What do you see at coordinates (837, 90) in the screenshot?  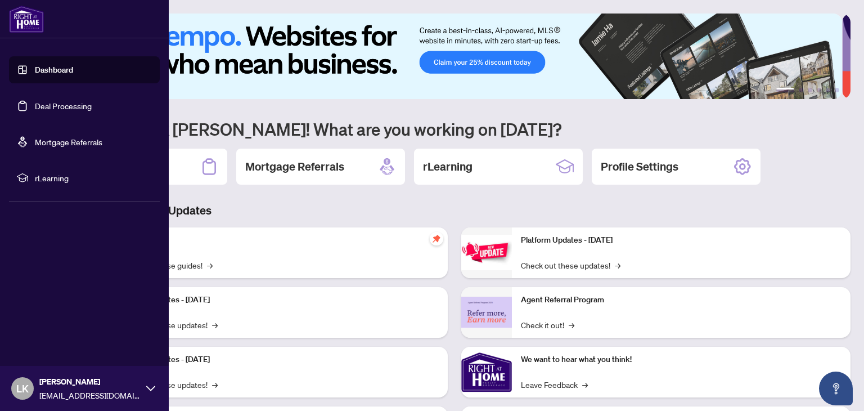 I see `button: 6` at bounding box center [837, 90].